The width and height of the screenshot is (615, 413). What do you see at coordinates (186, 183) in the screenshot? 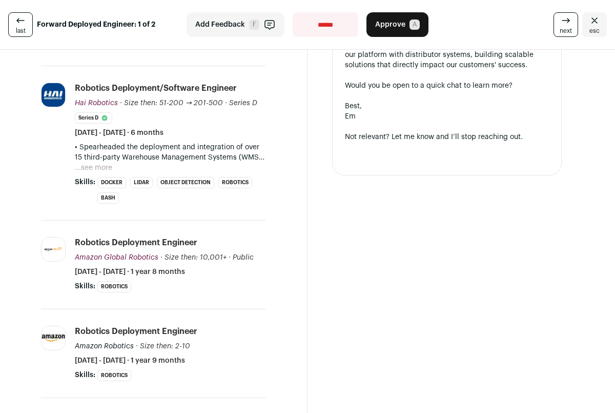
I see `li: Object Detection` at bounding box center [186, 183].